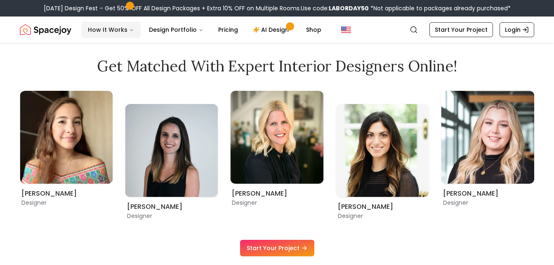 This screenshot has height=265, width=554. I want to click on nav: Global, so click(277, 30).